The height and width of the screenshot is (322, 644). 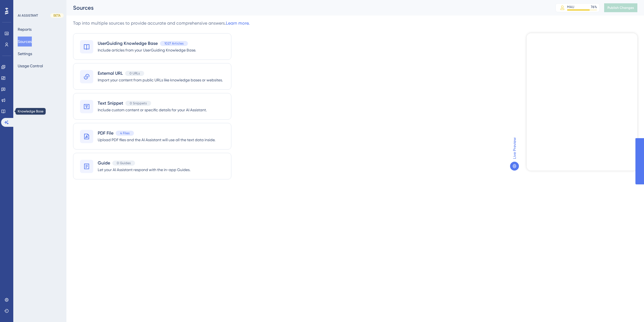 I want to click on span: Include articles from your UserGuiding Knowledge Base., so click(x=147, y=50).